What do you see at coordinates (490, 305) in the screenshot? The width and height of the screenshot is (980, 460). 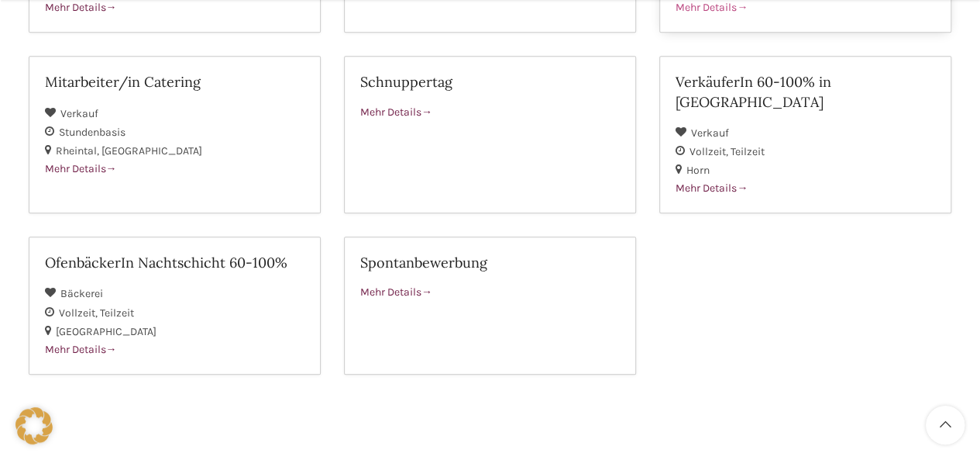 I see `a: Spontanbewerbung Mehr Details` at bounding box center [490, 305].